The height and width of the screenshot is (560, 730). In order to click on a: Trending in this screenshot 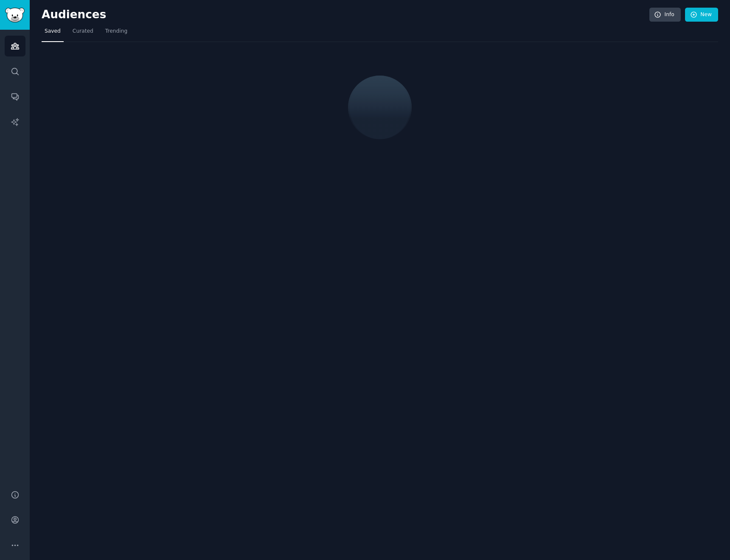, I will do `click(116, 33)`.